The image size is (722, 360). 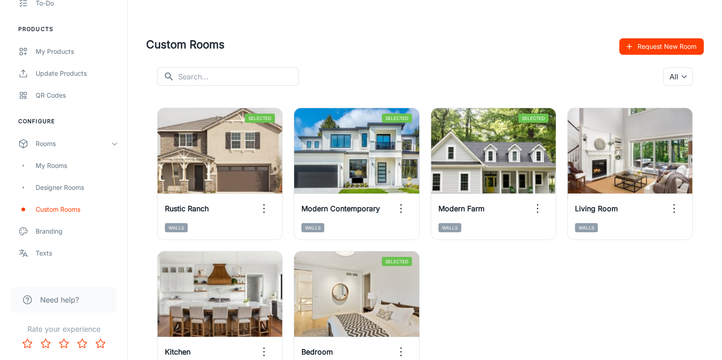 What do you see at coordinates (77, 253) in the screenshot?
I see `div: Texts` at bounding box center [77, 253].